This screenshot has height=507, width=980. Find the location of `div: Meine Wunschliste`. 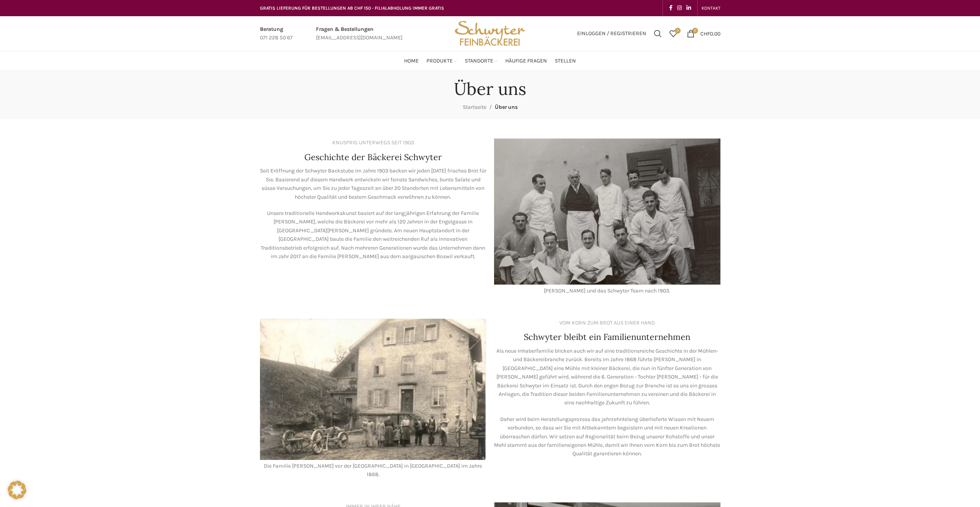

div: Meine Wunschliste is located at coordinates (673, 34).